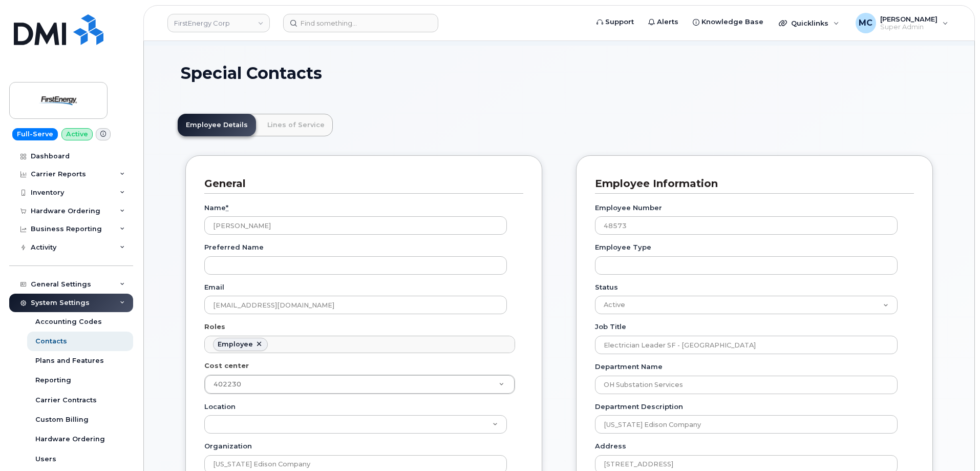  What do you see at coordinates (234, 247) in the screenshot?
I see `label: Preferred Name` at bounding box center [234, 247].